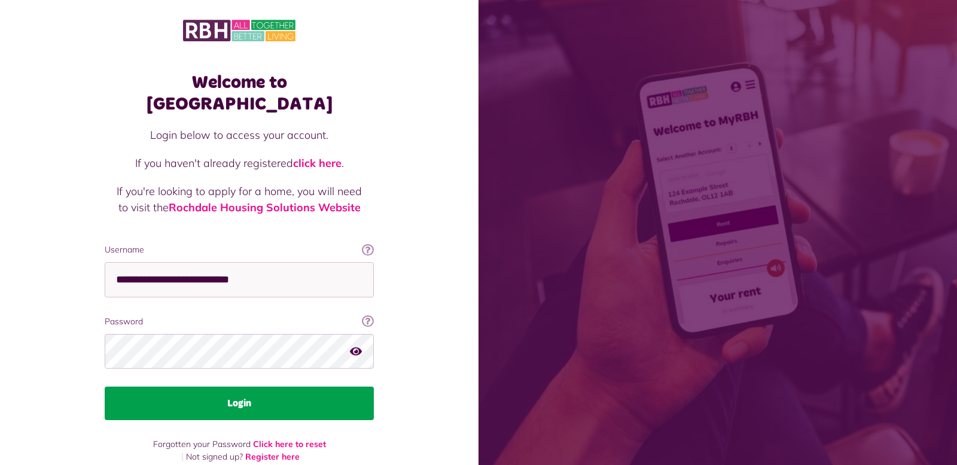 The image size is (957, 465). What do you see at coordinates (202, 444) in the screenshot?
I see `span: Forgotten your Password` at bounding box center [202, 444].